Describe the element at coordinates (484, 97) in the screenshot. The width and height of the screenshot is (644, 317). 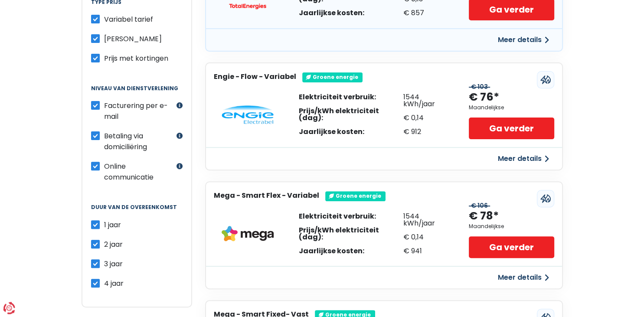
I see `div: € 76*` at that location.